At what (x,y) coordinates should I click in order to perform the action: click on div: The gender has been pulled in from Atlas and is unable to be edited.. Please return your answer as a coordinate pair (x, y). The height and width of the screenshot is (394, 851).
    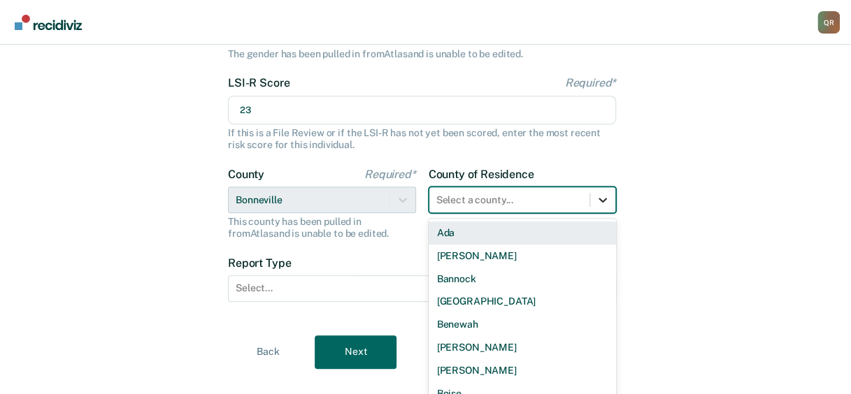
    Looking at the image, I should click on (422, 54).